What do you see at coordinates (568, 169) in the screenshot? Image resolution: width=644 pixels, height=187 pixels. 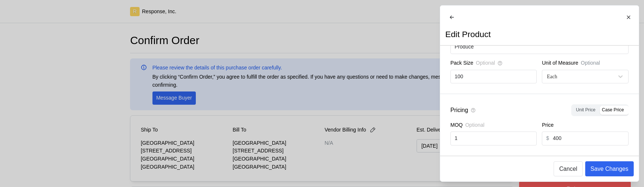 I see `p: Cancel` at bounding box center [568, 169].